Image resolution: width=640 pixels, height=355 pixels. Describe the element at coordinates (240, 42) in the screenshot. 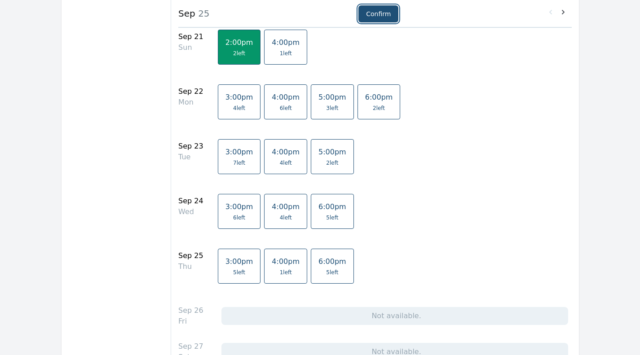

I see `span: 2:00pm` at that location.